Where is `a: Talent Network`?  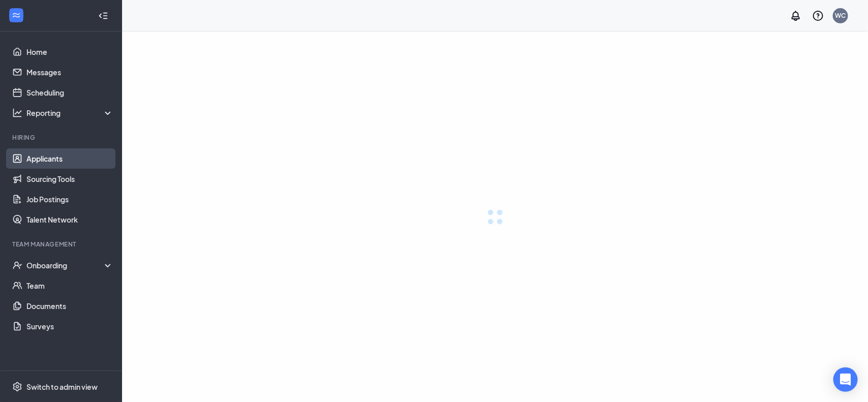
a: Talent Network is located at coordinates (70, 220).